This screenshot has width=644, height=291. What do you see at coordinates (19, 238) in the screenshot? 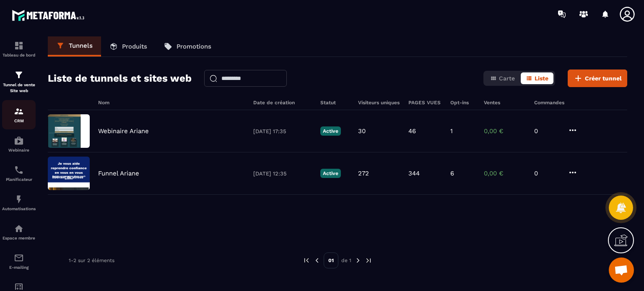
I see `p: Espace membre` at bounding box center [19, 238].